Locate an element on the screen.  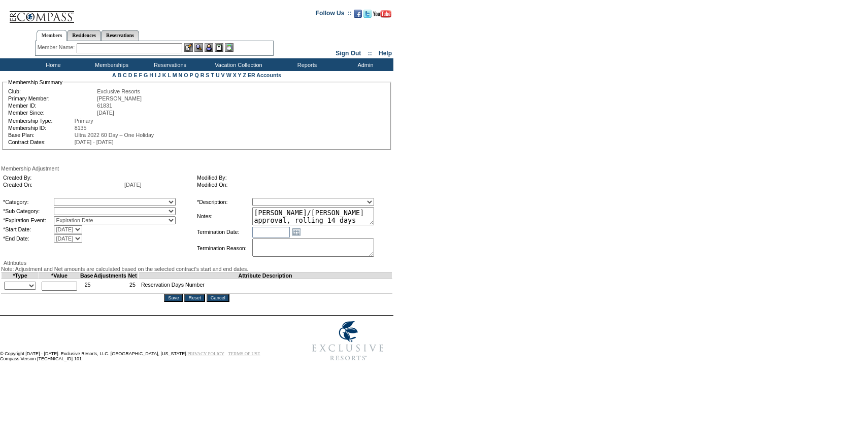
a: W is located at coordinates (229, 75).